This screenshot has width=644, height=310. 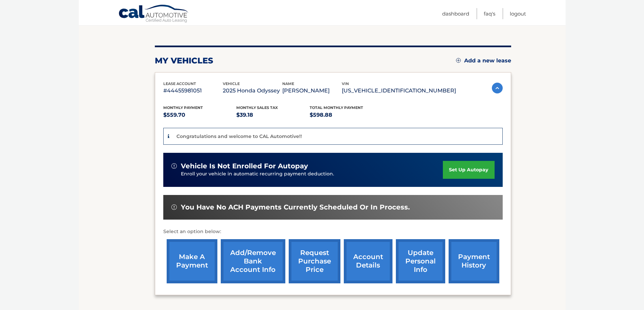 What do you see at coordinates (257, 108) in the screenshot?
I see `span: Monthly sales Tax` at bounding box center [257, 108].